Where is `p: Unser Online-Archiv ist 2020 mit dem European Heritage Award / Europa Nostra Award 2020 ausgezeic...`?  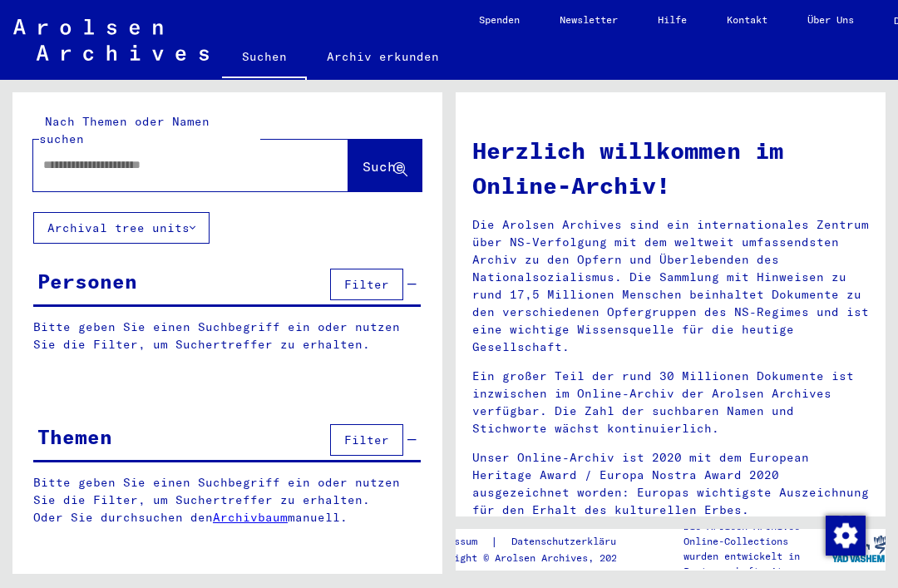
p: Unser Online-Archiv ist 2020 mit dem European Heritage Award / Europa Nostra Award 2020 ausgezeic... is located at coordinates (670, 484).